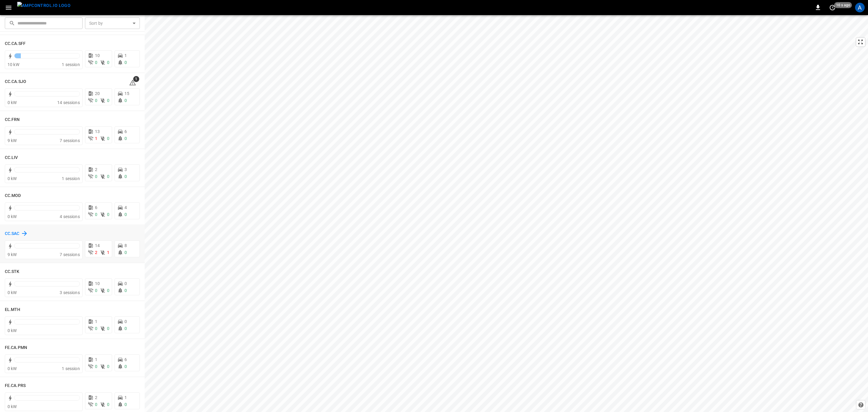  I want to click on h6: FE.CA.PRS, so click(15, 385).